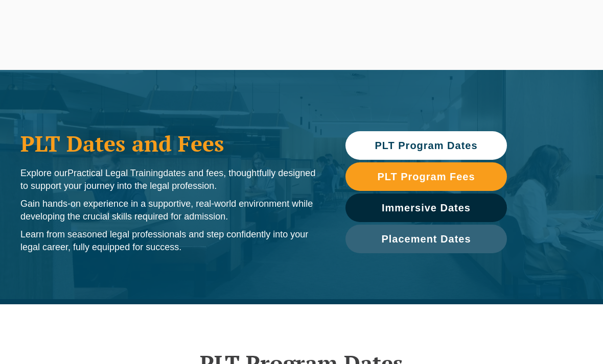 The height and width of the screenshot is (364, 603). Describe the element at coordinates (115, 173) in the screenshot. I see `span: Practical Legal Training` at that location.